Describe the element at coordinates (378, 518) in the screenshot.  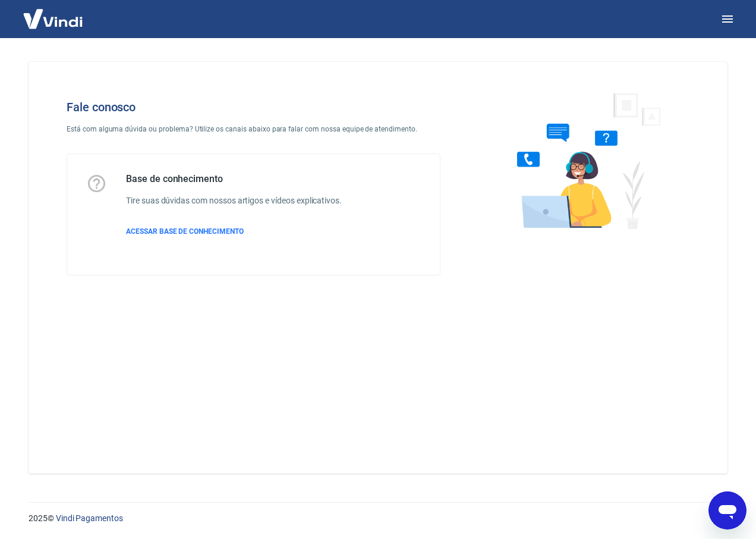
I see `p: 2025 ©` at that location.